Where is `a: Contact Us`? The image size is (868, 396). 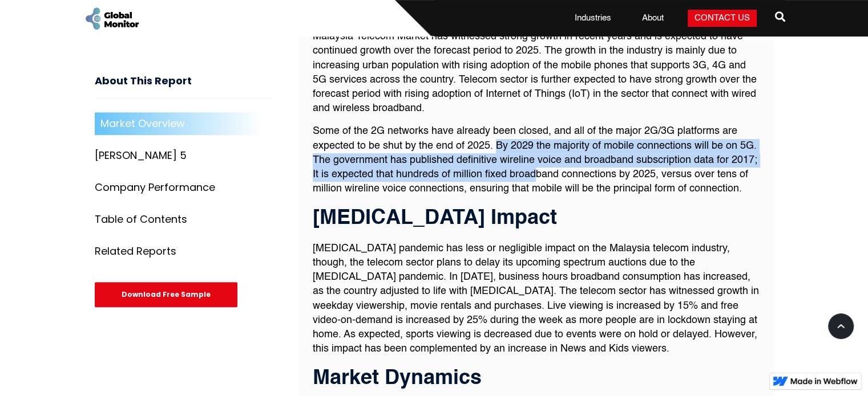 a: Contact Us is located at coordinates (722, 18).